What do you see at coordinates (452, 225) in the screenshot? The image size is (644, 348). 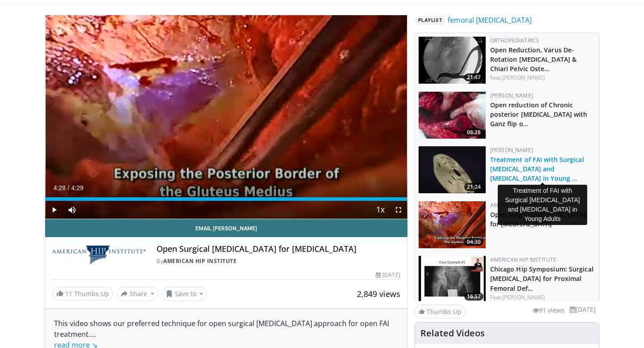 I see `a: 04:30` at bounding box center [452, 225].